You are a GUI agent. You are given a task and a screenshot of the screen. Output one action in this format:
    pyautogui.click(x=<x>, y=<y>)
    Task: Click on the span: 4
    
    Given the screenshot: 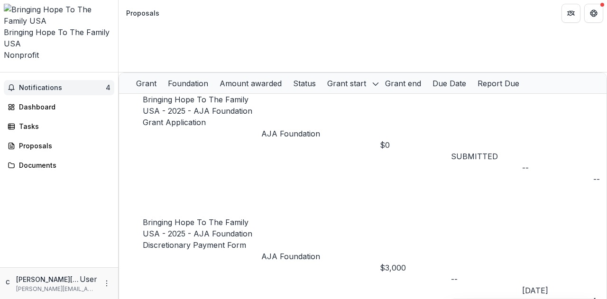 What is the action you would take?
    pyautogui.click(x=108, y=87)
    